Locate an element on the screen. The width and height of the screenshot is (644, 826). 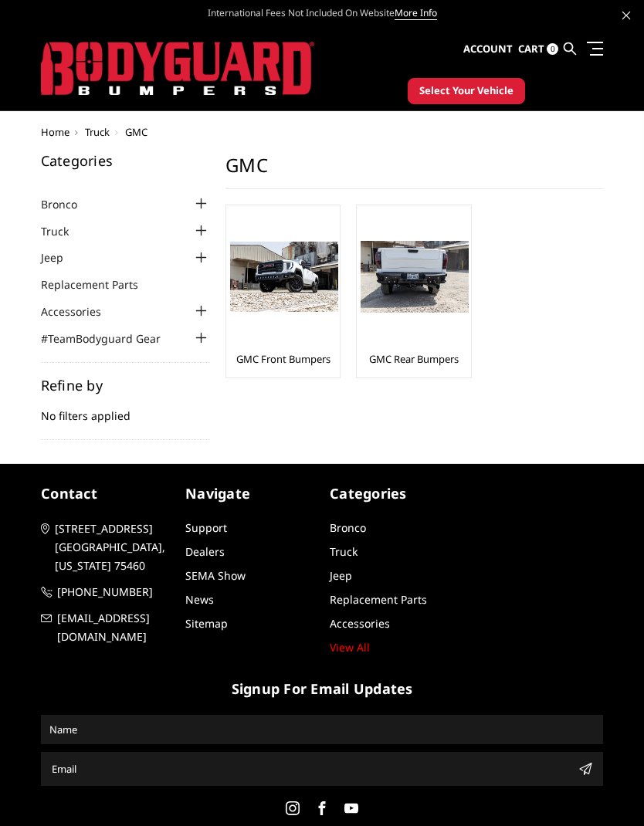
span: Home is located at coordinates (55, 132).